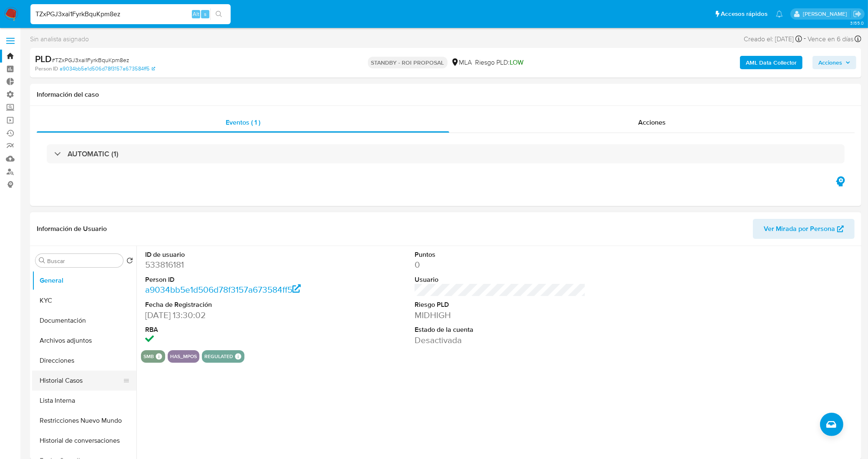 This screenshot has width=868, height=459. I want to click on p: leandro.caroprese@mercadolibre.com, so click(826, 14).